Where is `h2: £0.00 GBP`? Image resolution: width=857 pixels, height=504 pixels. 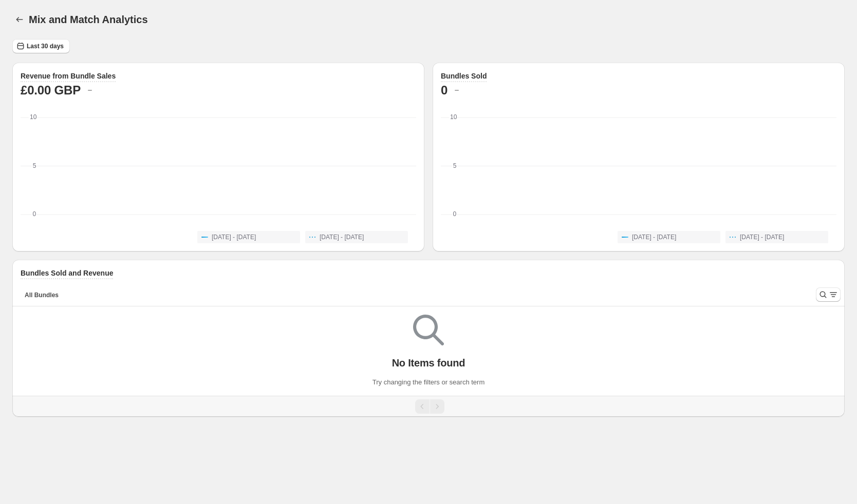 h2: £0.00 GBP is located at coordinates (50, 90).